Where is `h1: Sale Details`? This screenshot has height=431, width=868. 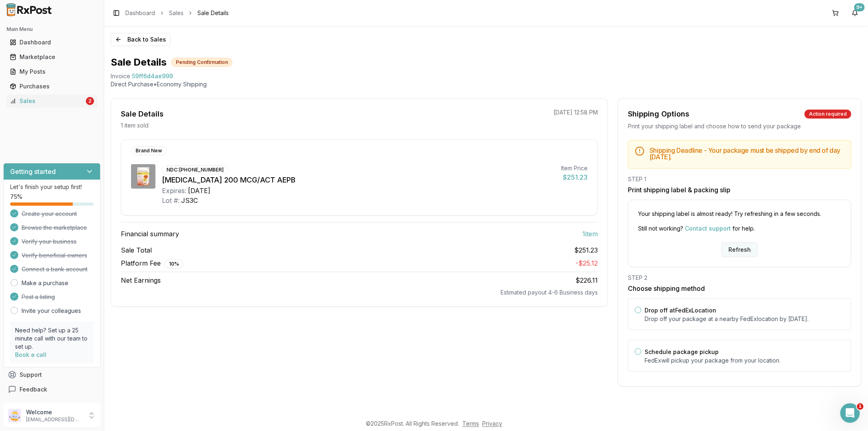
h1: Sale Details is located at coordinates (138, 62).